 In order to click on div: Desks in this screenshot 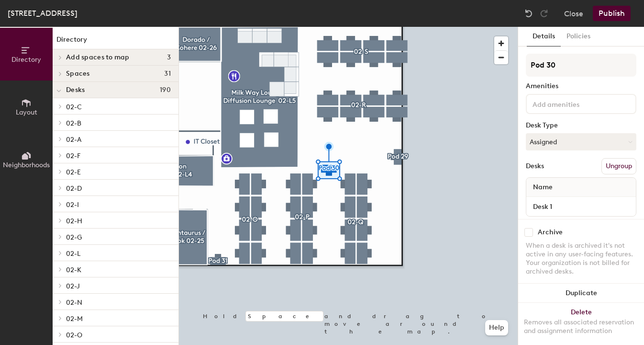, I will do `click(535, 166)`.